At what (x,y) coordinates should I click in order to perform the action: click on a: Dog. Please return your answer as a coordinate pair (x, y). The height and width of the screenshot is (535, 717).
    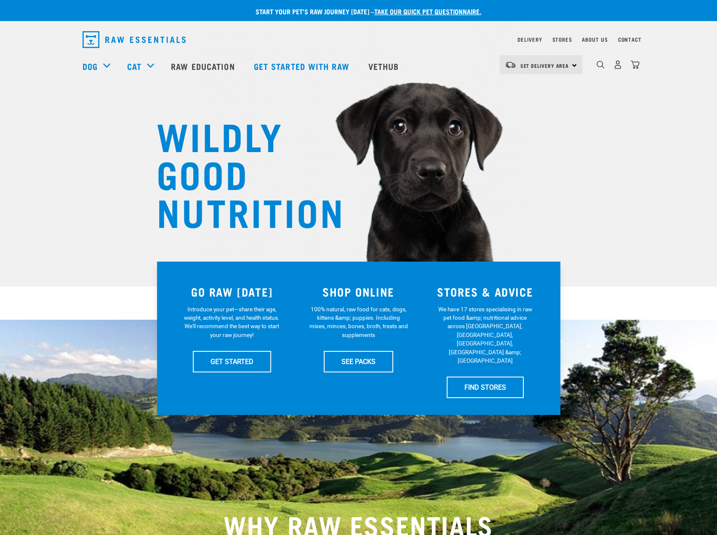
    Looking at the image, I should click on (90, 66).